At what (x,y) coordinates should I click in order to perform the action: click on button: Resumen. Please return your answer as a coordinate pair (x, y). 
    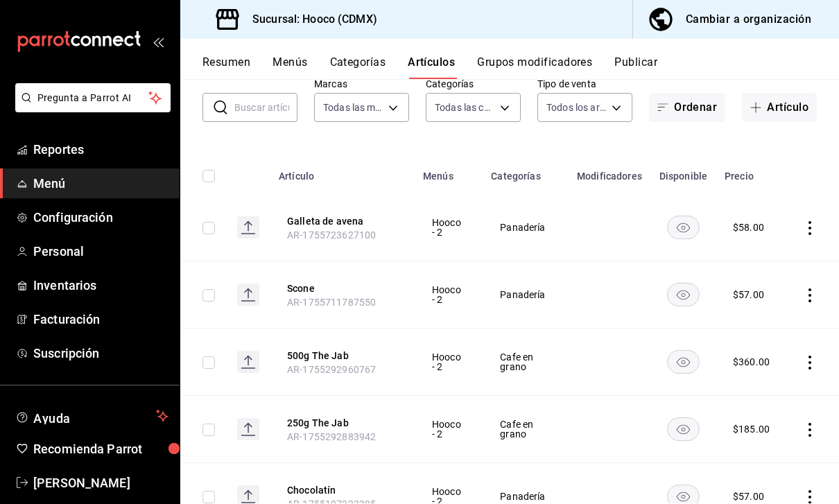
    Looking at the image, I should click on (226, 67).